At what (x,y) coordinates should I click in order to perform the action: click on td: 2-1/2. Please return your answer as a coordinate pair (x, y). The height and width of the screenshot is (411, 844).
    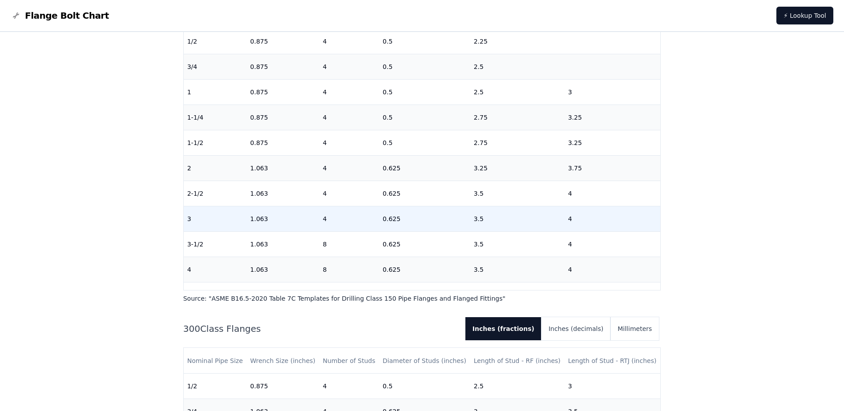
    Looking at the image, I should click on (215, 194).